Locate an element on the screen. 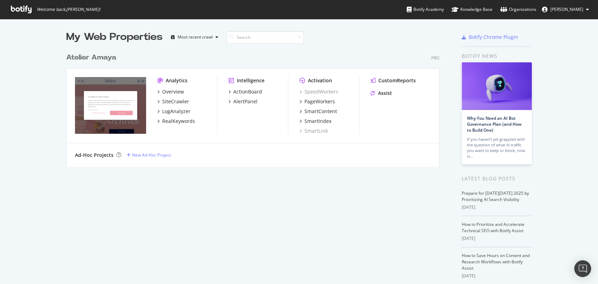 The image size is (598, 284). a: LogAnalyzer is located at coordinates (174, 111).